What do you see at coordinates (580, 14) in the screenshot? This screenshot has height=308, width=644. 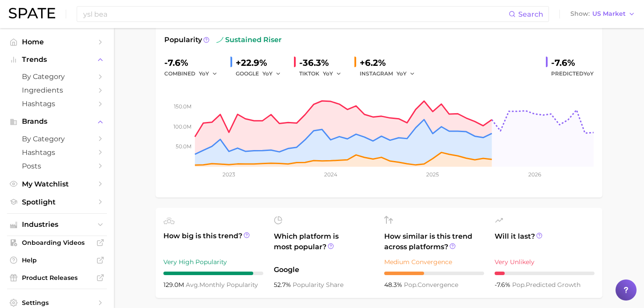 I see `span: Show` at bounding box center [580, 14].